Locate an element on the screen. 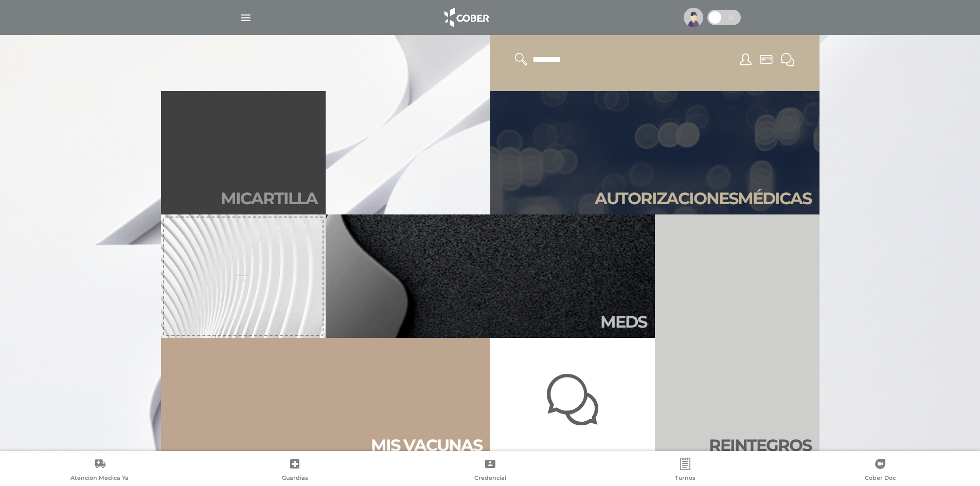 This screenshot has height=486, width=980. img: Cober_menu-lines-white.svg is located at coordinates (245, 18).